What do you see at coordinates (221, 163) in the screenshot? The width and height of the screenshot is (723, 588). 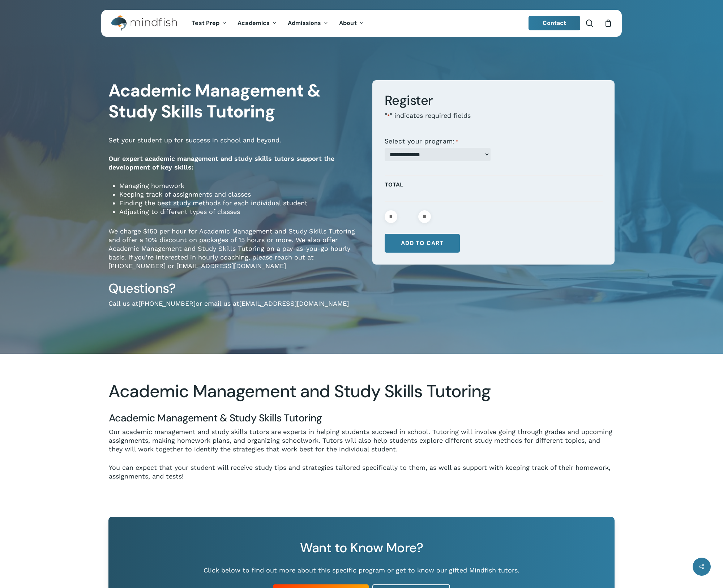 I see `strong: Our expert academic management and study skills tutors support the development of key skills:` at bounding box center [221, 163].